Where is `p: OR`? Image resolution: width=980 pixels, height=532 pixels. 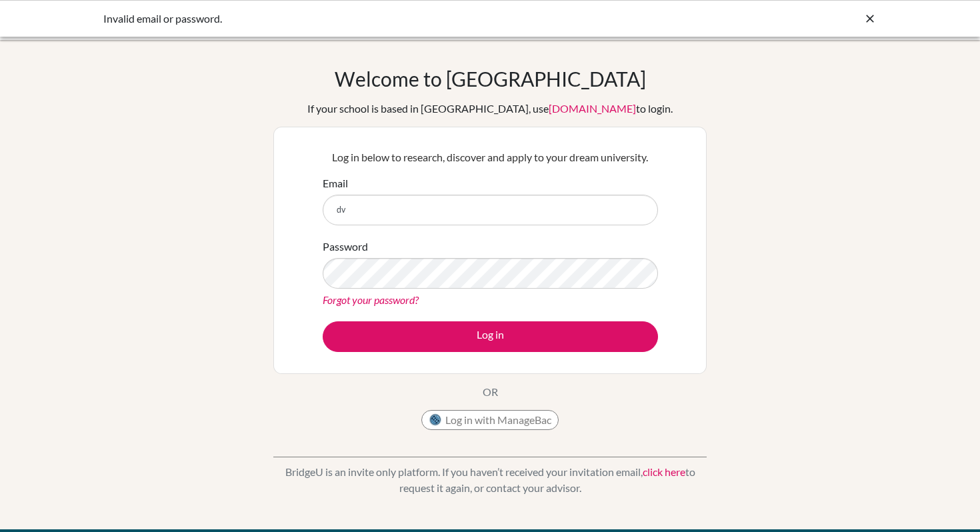
p: OR is located at coordinates (490, 392).